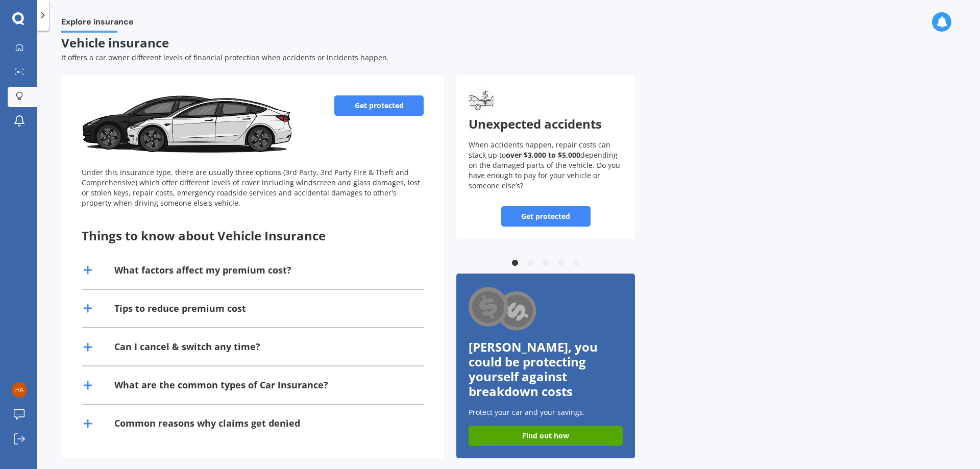 The image size is (980, 469). I want to click on span: It offers a car owner different levels of financial protection when accidents or incidents happen., so click(225, 57).